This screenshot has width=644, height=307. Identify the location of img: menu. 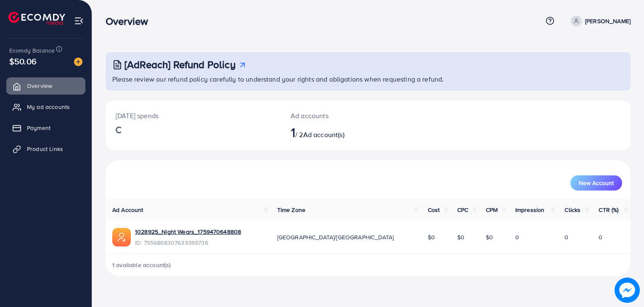
(79, 21).